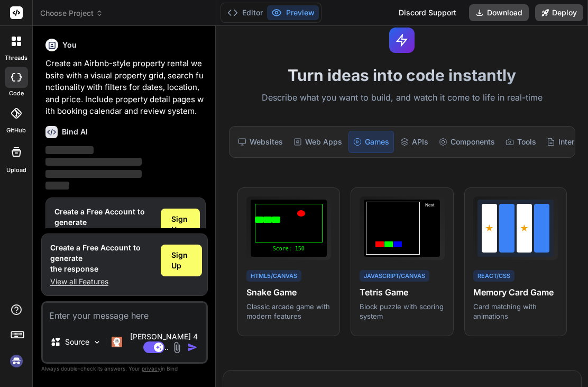 This screenshot has height=387, width=588. I want to click on div: Web Apps, so click(318, 142).